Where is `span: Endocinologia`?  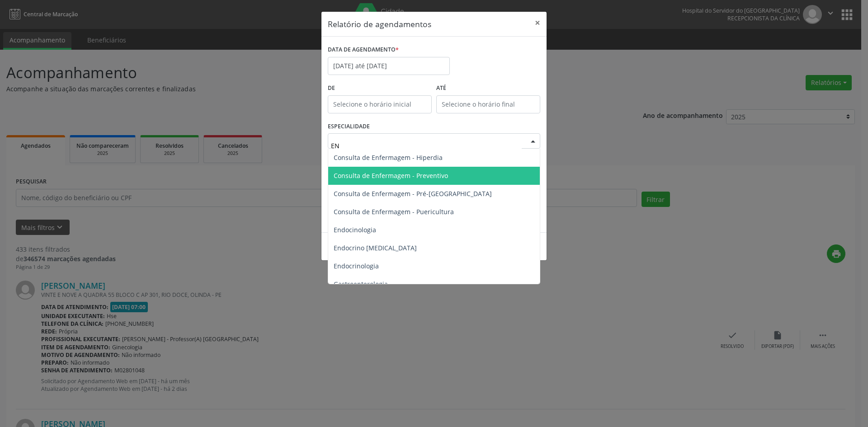
span: Endocinologia is located at coordinates (355, 230).